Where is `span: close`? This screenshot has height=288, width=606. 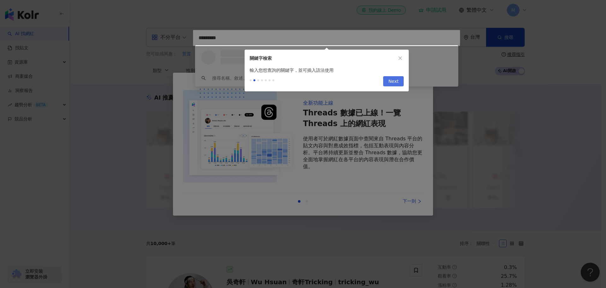 span: close is located at coordinates (401, 58).